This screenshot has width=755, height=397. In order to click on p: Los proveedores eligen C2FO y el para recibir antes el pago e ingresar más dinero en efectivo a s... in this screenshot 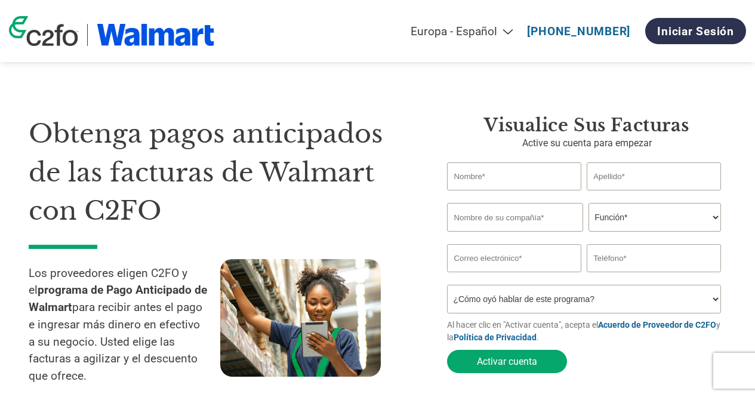, I will do `click(124, 325)`.